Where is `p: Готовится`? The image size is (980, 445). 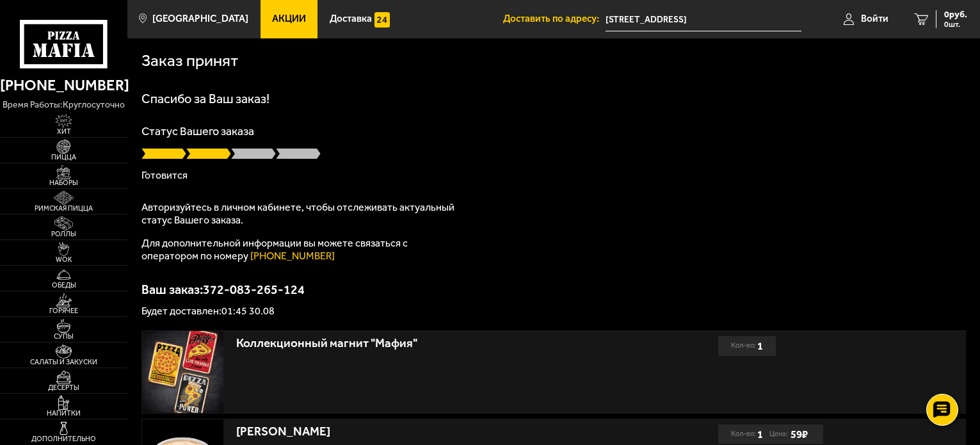
p: Готовится is located at coordinates (553, 176).